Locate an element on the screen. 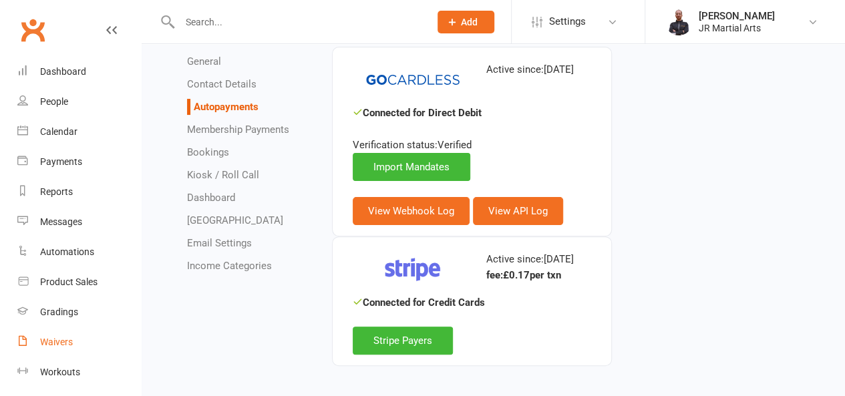  div: Verification status: Verified is located at coordinates (471, 145).